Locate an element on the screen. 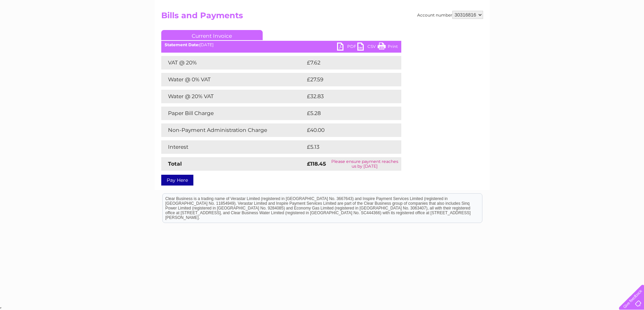  a: Current Invoice is located at coordinates (212, 35).